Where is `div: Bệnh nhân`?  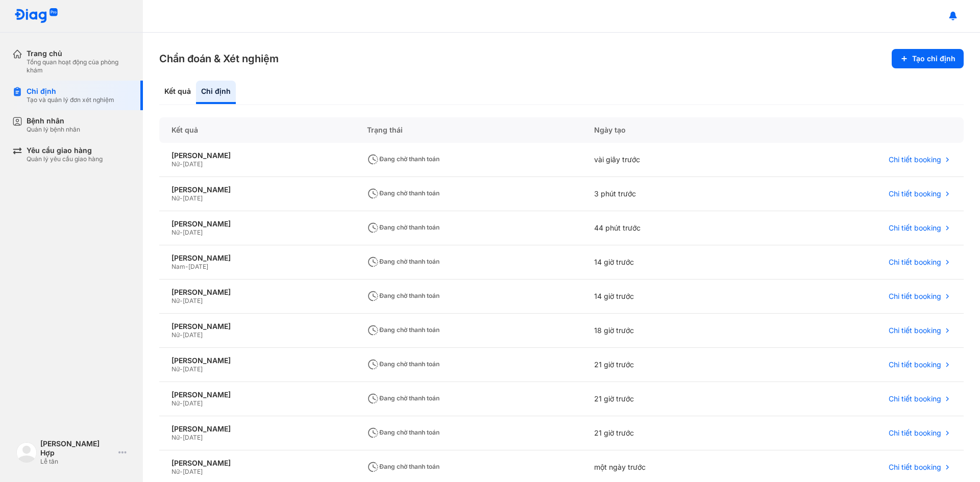
div: Bệnh nhân is located at coordinates (53, 121).